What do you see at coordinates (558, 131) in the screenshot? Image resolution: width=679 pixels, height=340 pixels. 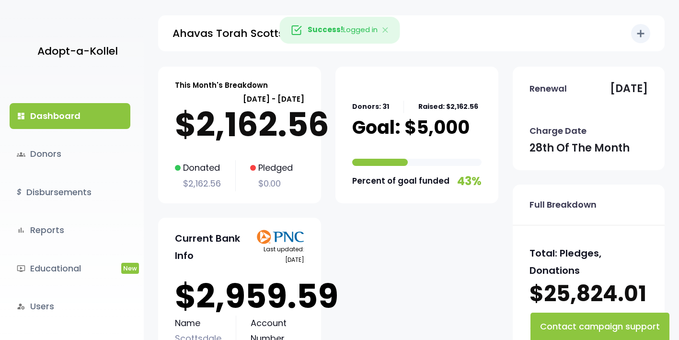 I see `p: Charge Date` at bounding box center [558, 131].